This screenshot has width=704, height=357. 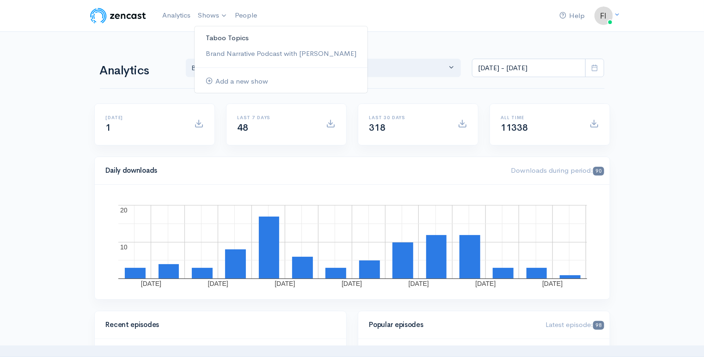 I want to click on a: Analytics, so click(x=176, y=15).